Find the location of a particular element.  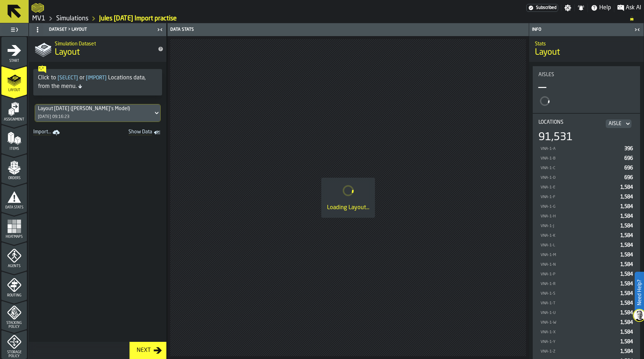

div: StatList-item-VNA-1-R is located at coordinates (586, 283).